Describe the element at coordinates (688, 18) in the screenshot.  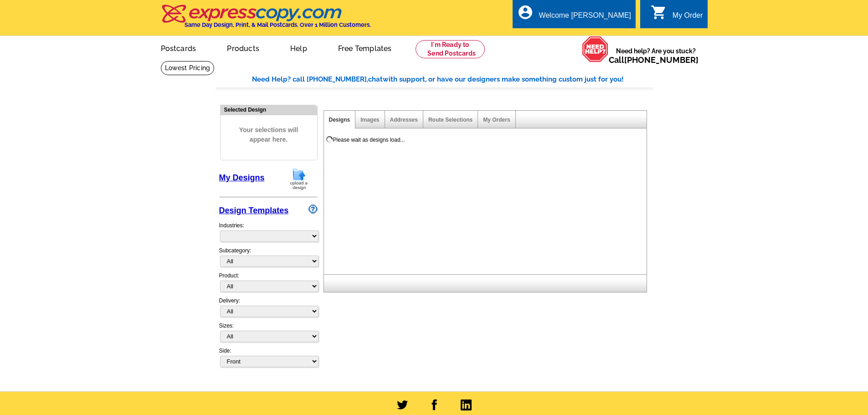
I see `div: My Order` at that location.